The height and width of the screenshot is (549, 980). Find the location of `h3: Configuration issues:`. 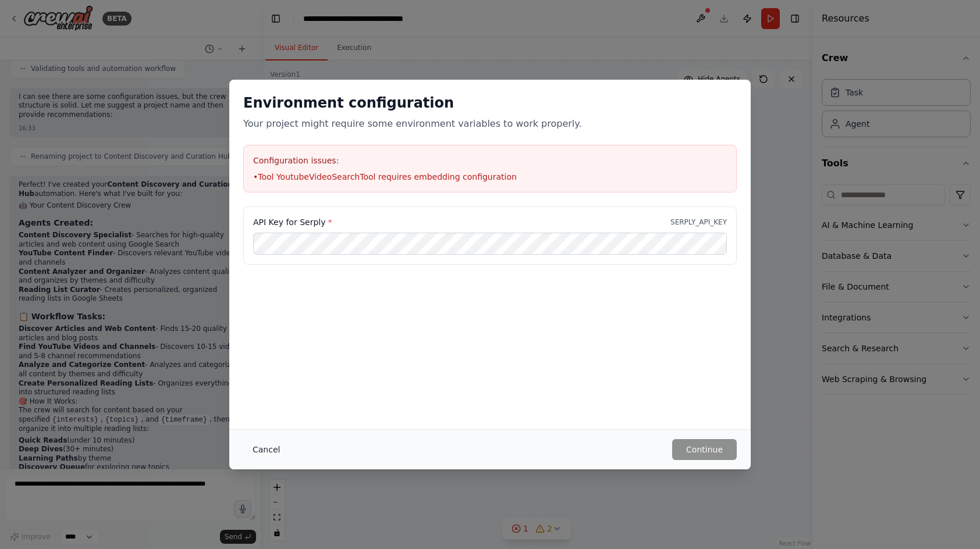

h3: Configuration issues: is located at coordinates (490, 160).